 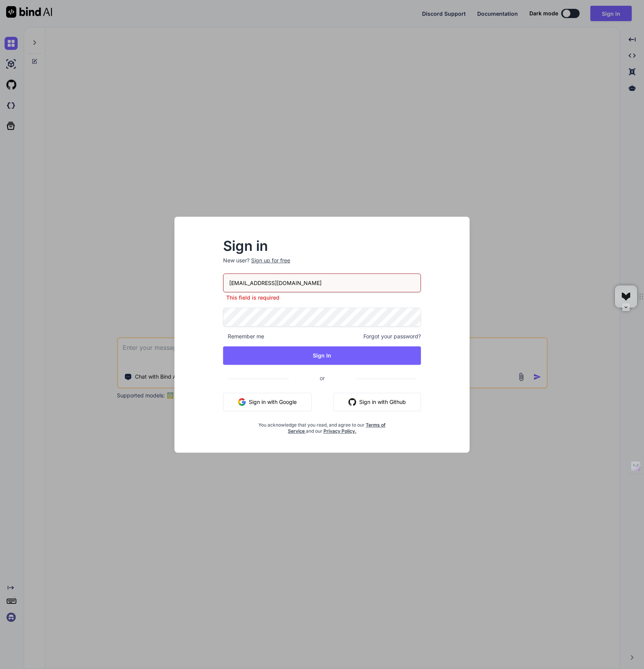 I want to click on input: Login or Email, so click(x=322, y=283).